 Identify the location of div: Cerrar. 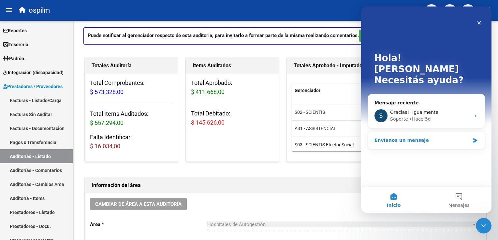
(118, 16).